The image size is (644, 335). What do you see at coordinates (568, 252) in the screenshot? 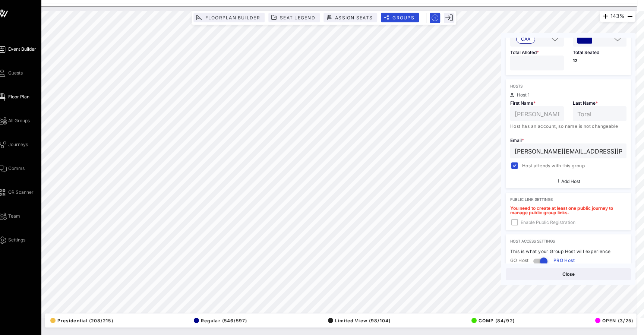
I see `div: This is what your Group Host will experience` at bounding box center [568, 252].